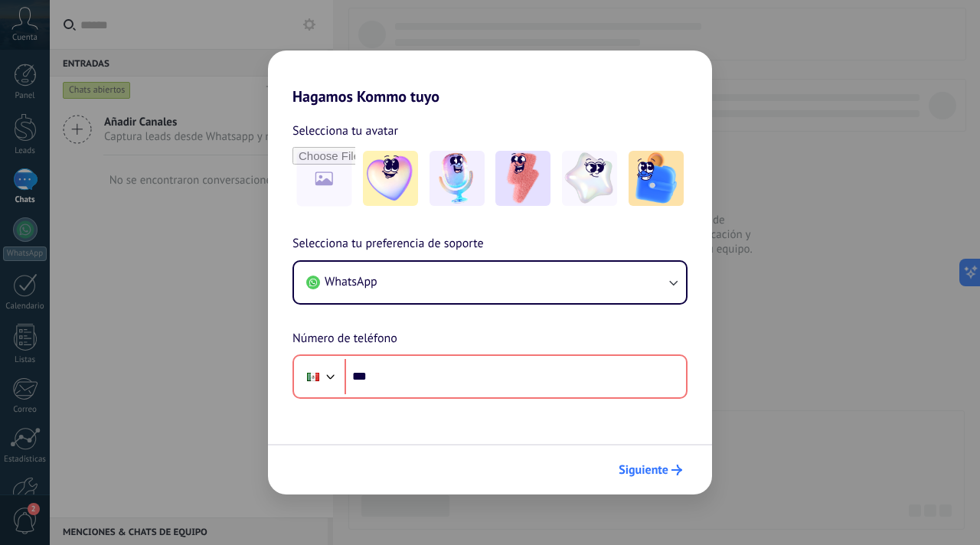  I want to click on img: -5.jpeg, so click(656, 178).